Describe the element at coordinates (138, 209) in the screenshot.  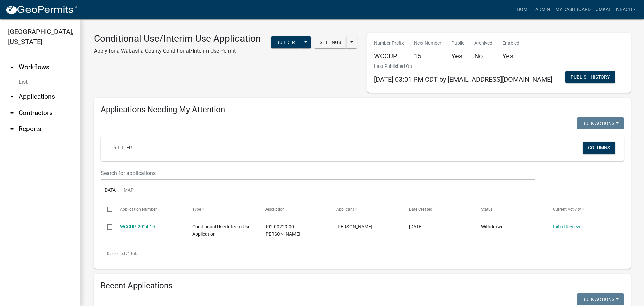
I see `span: Application Number` at that location.